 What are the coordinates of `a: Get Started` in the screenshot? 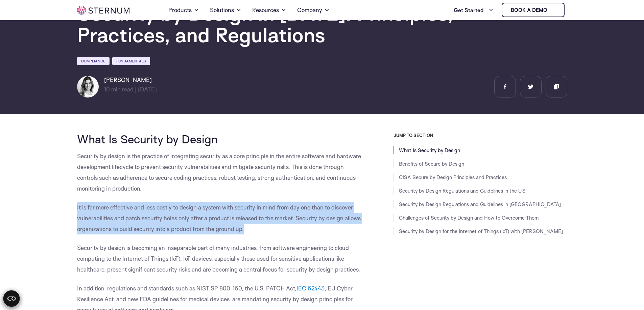 It's located at (474, 10).